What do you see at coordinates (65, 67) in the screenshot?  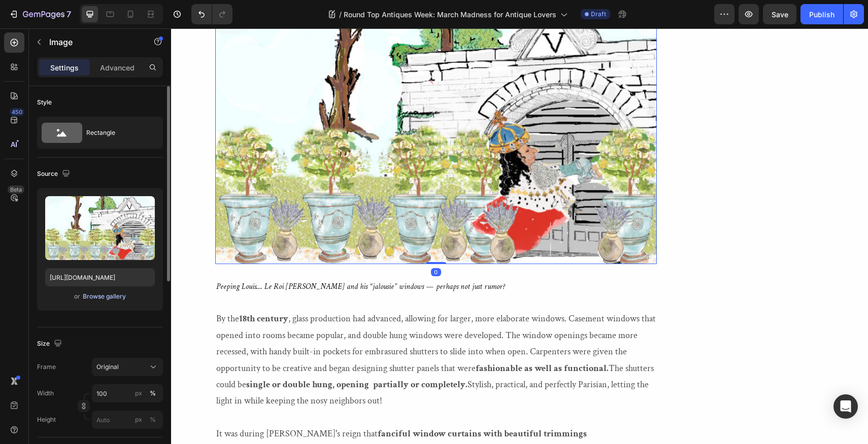 I see `p: Settings` at bounding box center [65, 67].